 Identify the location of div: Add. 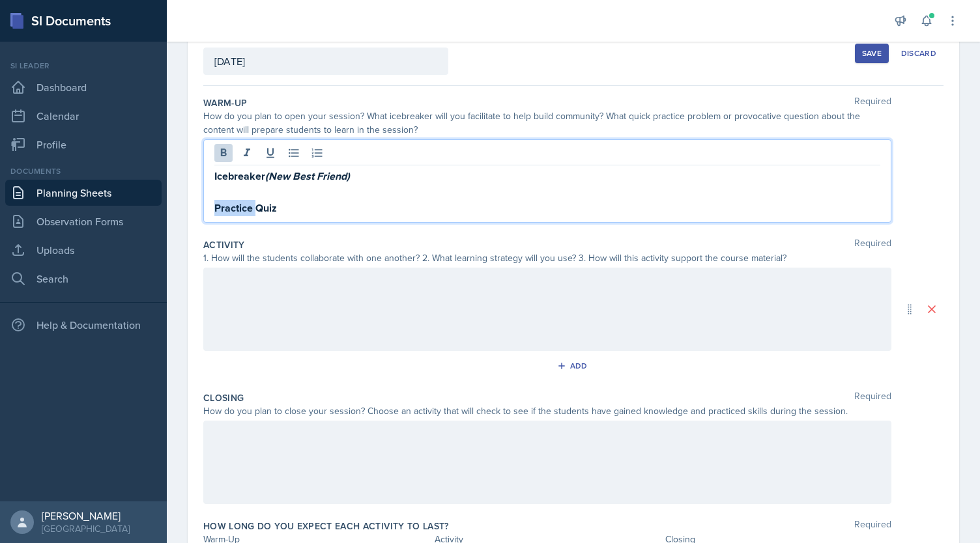
(574, 366).